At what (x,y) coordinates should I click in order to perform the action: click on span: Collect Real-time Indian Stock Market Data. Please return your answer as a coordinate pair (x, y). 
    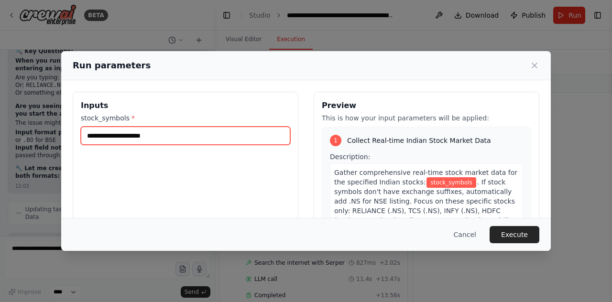
    Looking at the image, I should click on (419, 141).